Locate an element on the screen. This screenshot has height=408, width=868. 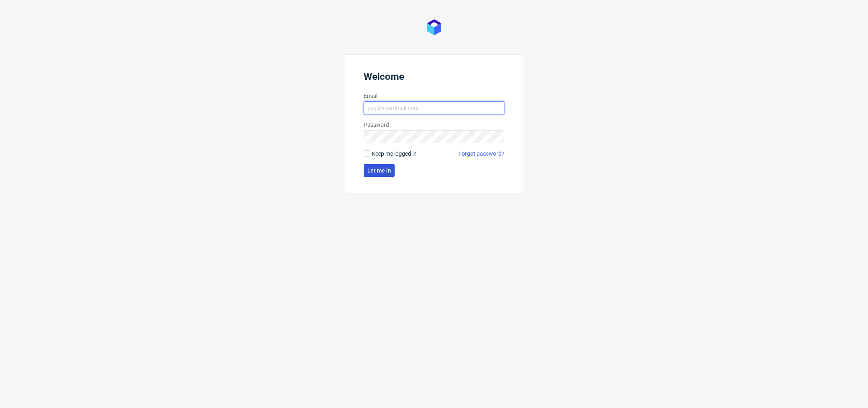
button: Let me in is located at coordinates (379, 171).